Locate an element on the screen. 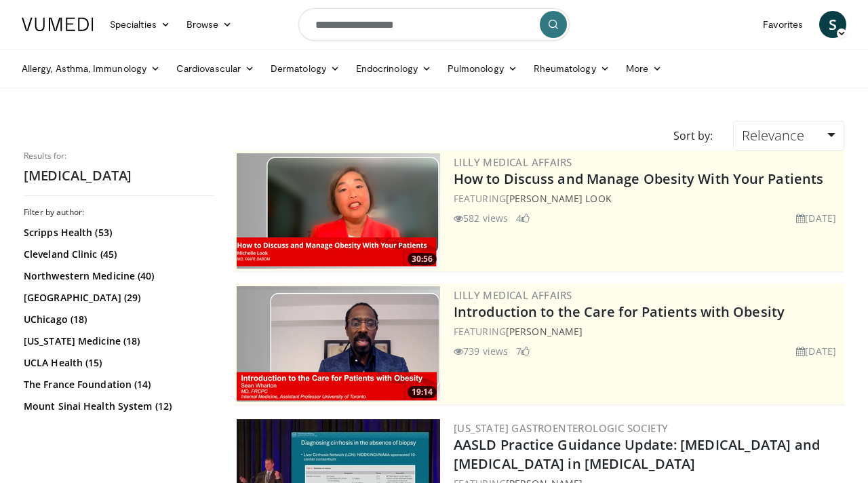 The image size is (868, 483). span: 30:56 is located at coordinates (422, 259).